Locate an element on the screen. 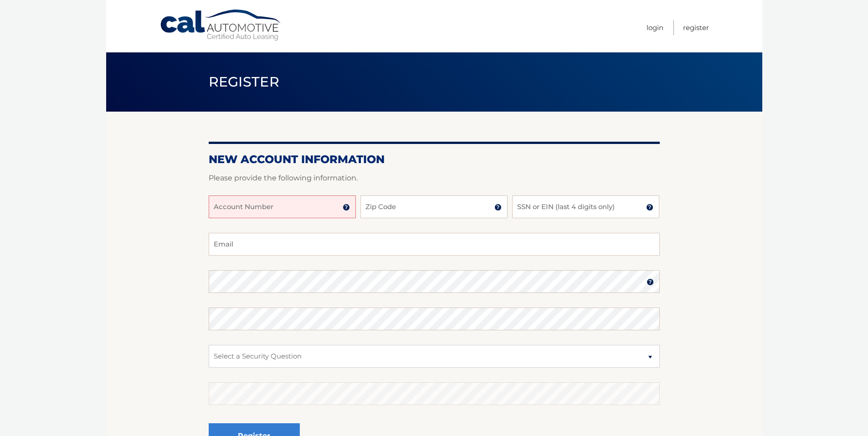 Image resolution: width=868 pixels, height=436 pixels. input: Email is located at coordinates (435, 244).